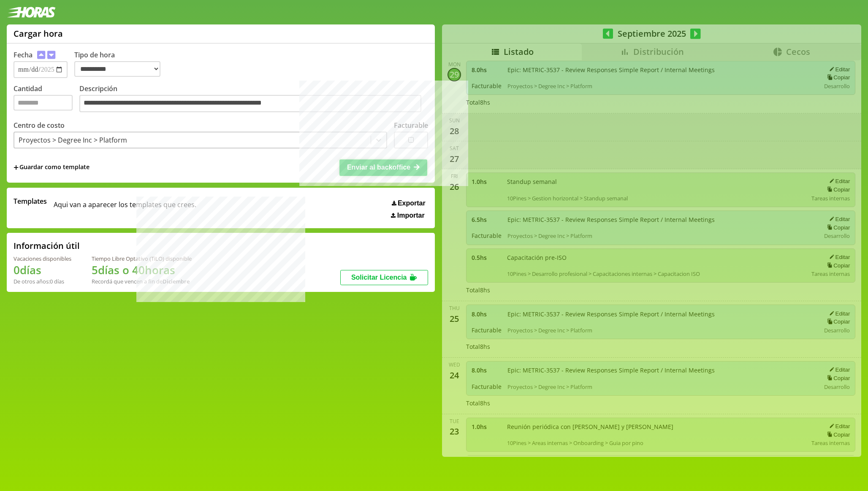 This screenshot has width=868, height=491. Describe the element at coordinates (38, 33) in the screenshot. I see `h1: Cargar hora` at that location.